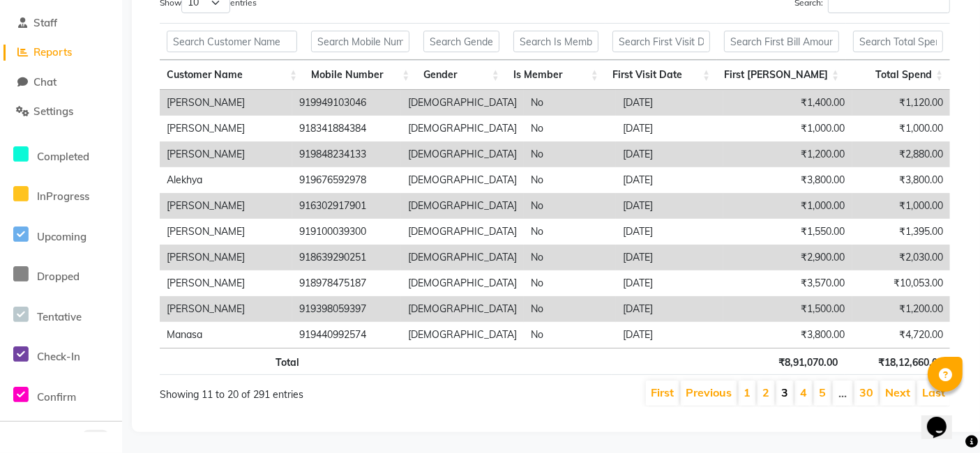 Image resolution: width=980 pixels, height=453 pixels. What do you see at coordinates (61, 23) in the screenshot?
I see `a: Staff` at bounding box center [61, 23].